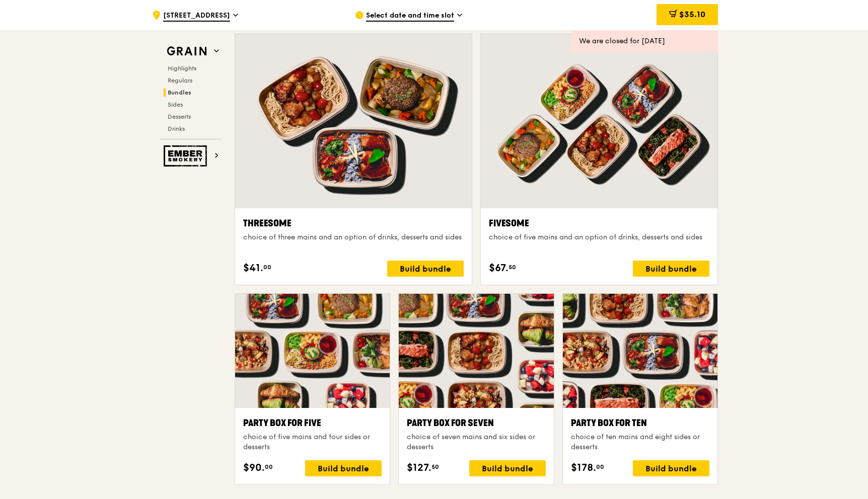 The image size is (868, 499). Describe the element at coordinates (180, 80) in the screenshot. I see `span: Regulars` at that location.